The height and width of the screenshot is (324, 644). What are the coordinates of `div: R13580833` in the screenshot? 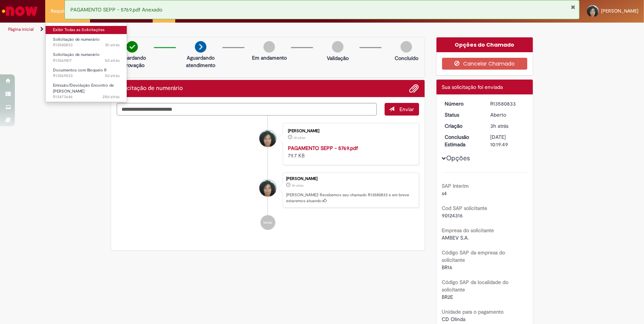 It's located at (507, 104).